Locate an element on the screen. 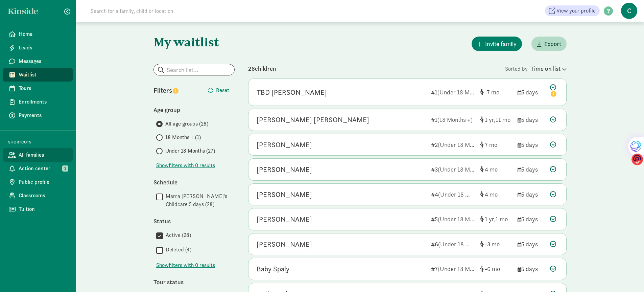 Image resolution: width=644 pixels, height=292 pixels. div: Sorted by is located at coordinates (536, 68).